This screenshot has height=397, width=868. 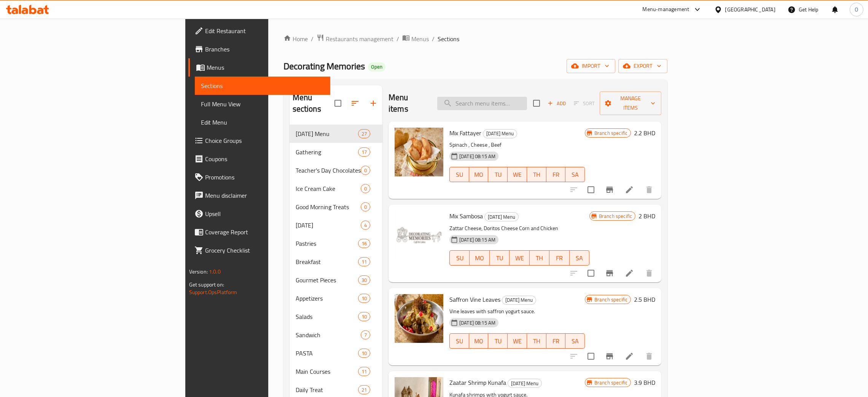 I want to click on span: Saffron Vine Leaves, so click(x=475, y=299).